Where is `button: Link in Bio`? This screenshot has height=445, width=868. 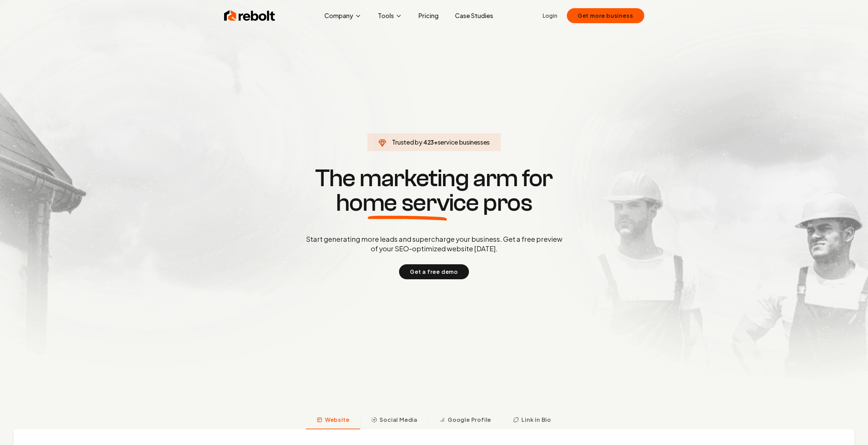 button: Link in Bio is located at coordinates (532, 420).